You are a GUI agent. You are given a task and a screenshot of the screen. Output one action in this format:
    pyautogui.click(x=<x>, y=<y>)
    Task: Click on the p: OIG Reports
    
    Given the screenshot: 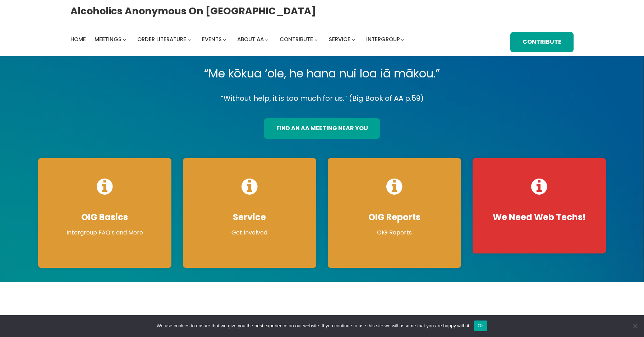 What is the action you would take?
    pyautogui.click(x=394, y=233)
    